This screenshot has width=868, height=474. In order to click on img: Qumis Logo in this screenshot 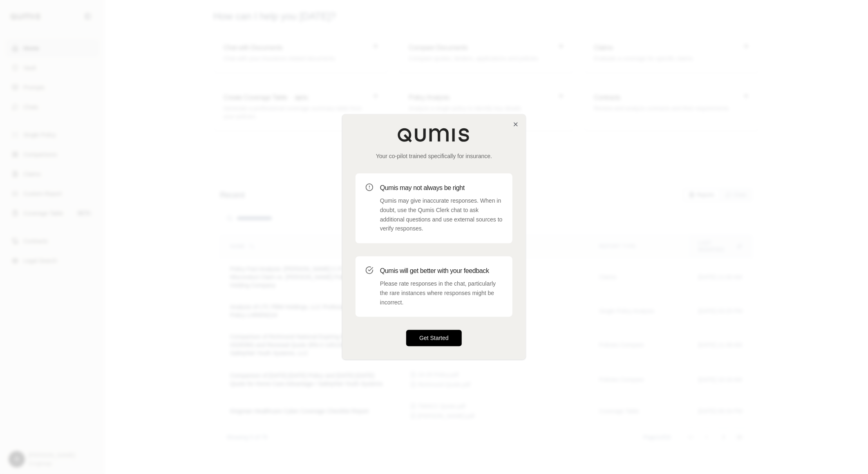, I will do `click(434, 135)`.